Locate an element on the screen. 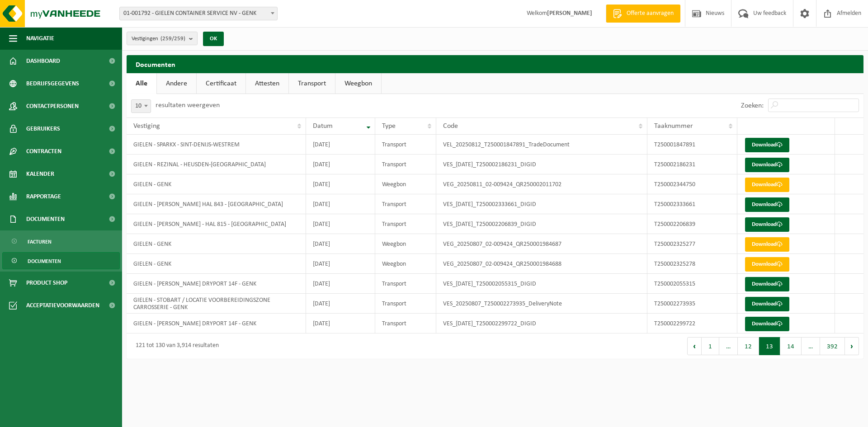 Image resolution: width=868 pixels, height=427 pixels. span: Code is located at coordinates (451, 126).